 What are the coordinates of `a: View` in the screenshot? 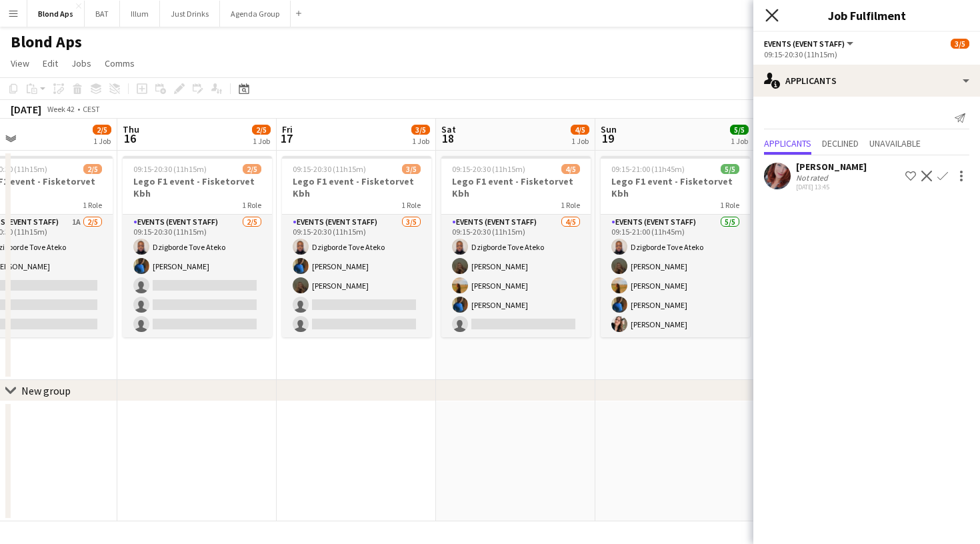 It's located at (20, 63).